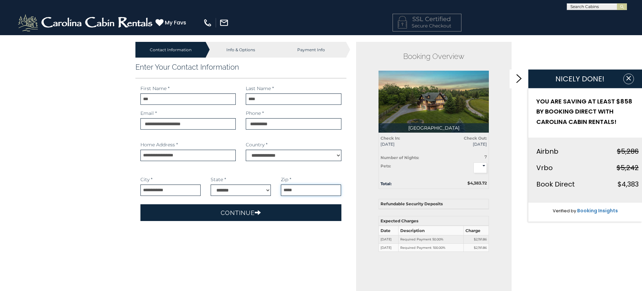 This screenshot has width=642, height=291. Describe the element at coordinates (431, 239) in the screenshot. I see `td: Required Payment 50.00%` at that location.